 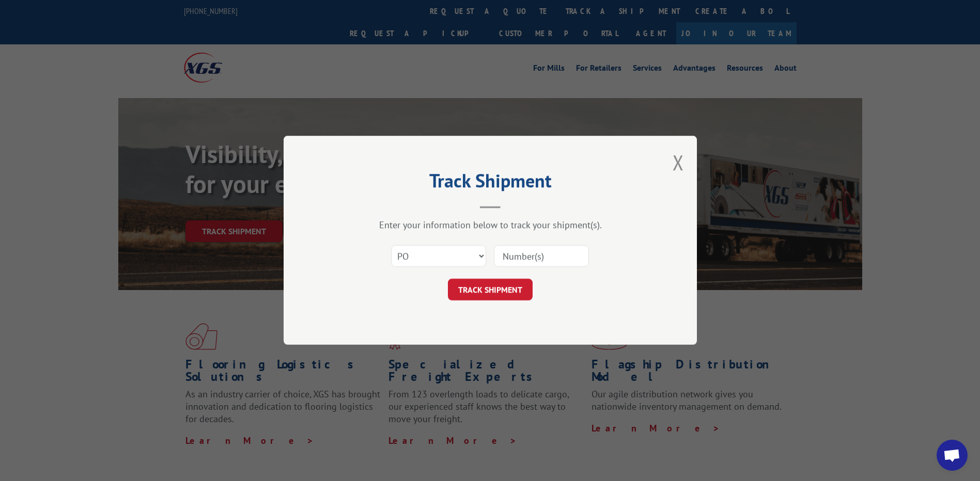 What do you see at coordinates (490, 290) in the screenshot?
I see `button: TRACK SHIPMENT` at bounding box center [490, 290].